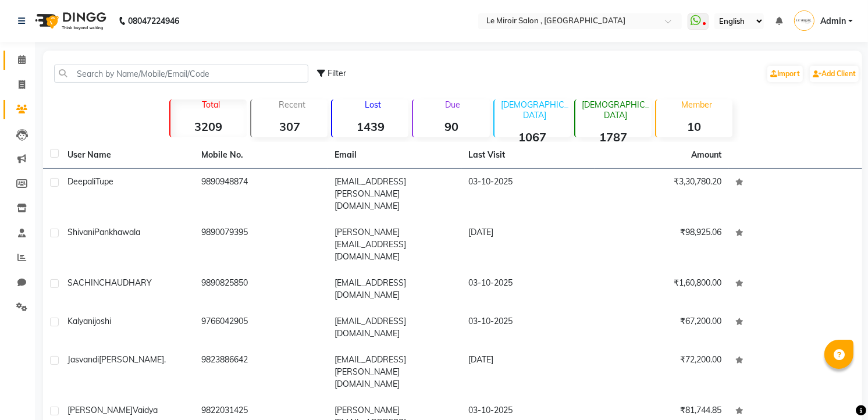  Describe the element at coordinates (104, 182) in the screenshot. I see `span: Tupe` at that location.